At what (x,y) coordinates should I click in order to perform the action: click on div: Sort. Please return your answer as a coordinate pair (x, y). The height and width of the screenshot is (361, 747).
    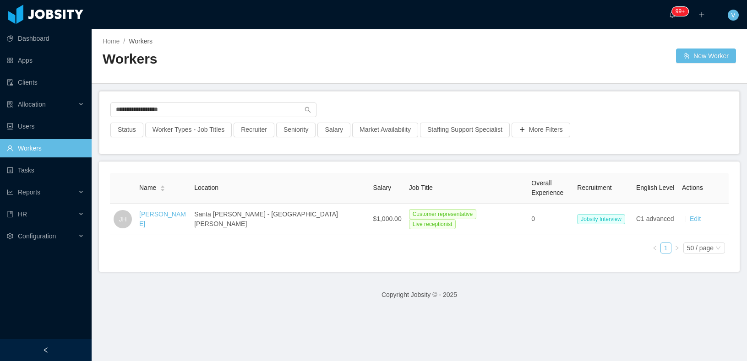
    Looking at the image, I should click on (163, 187).